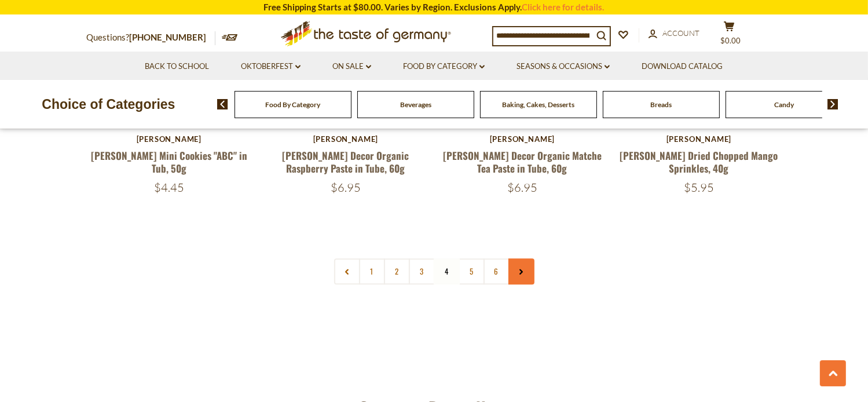 The height and width of the screenshot is (402, 868). Describe the element at coordinates (661, 105) in the screenshot. I see `span: Breads` at that location.